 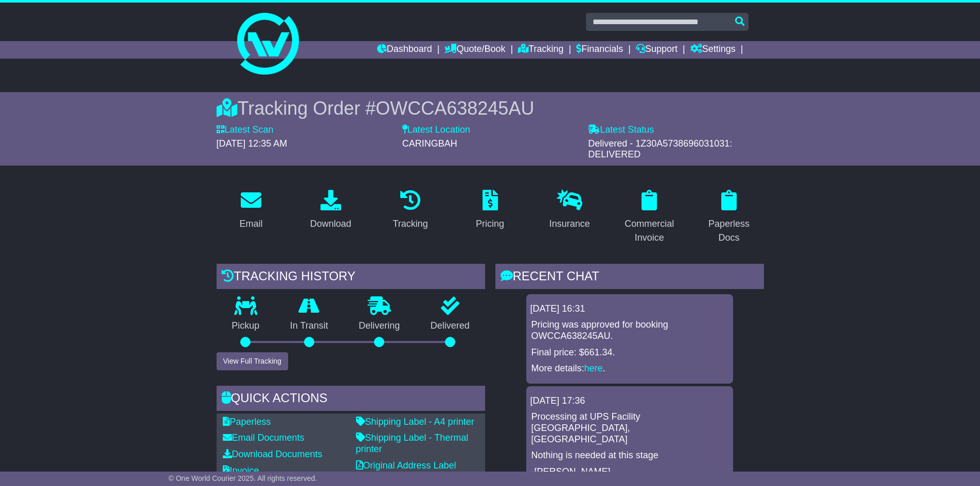 I want to click on div: Email, so click(x=251, y=223).